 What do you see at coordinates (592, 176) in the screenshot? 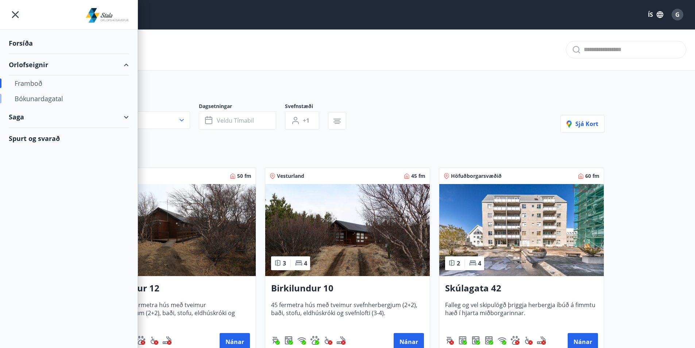
I see `span: 60 fm` at bounding box center [592, 176].